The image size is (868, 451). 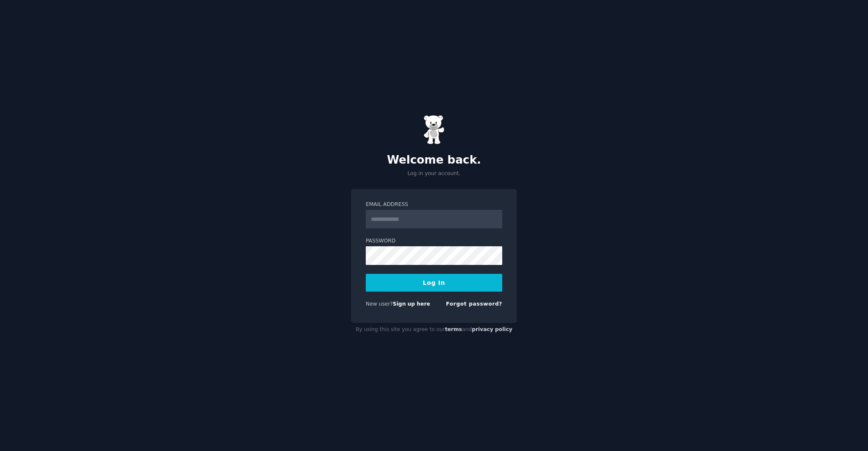 I want to click on label: Email Address, so click(x=434, y=205).